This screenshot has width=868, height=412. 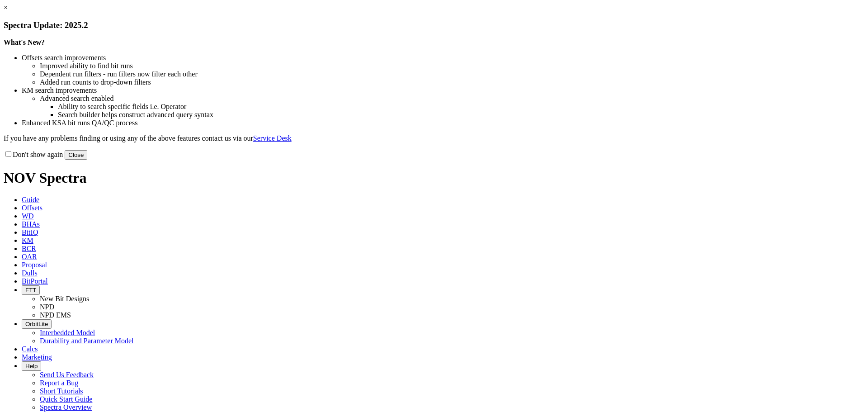 What do you see at coordinates (452, 66) in the screenshot?
I see `li: Improved ability to find bit runs` at bounding box center [452, 66].